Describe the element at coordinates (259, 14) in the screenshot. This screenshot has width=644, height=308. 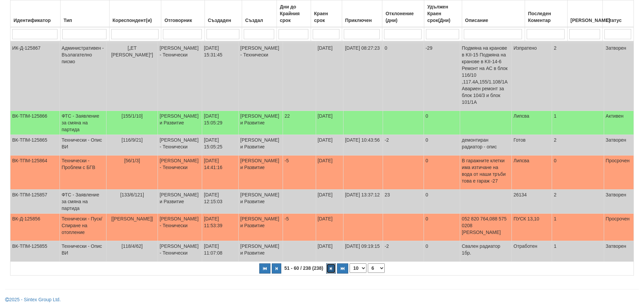
I see `th: Създал: No sort applied, activate to apply an ascending sort` at that location.